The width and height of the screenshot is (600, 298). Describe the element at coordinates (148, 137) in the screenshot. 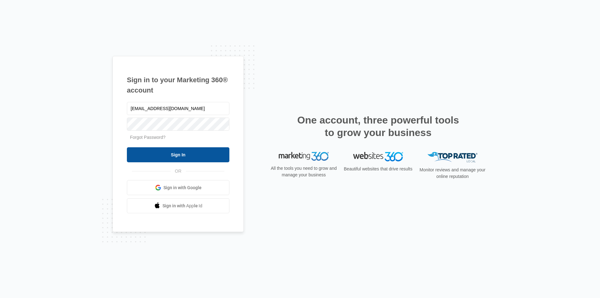

I see `a: Forgot Password?` at that location.